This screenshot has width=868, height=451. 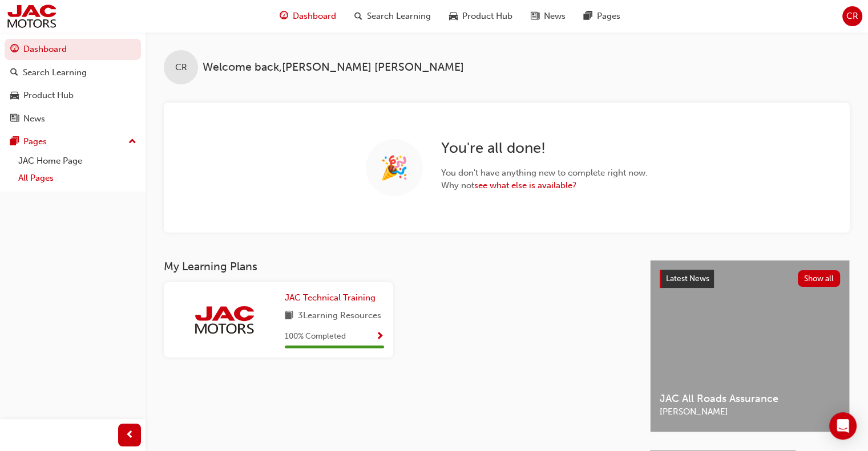 I want to click on a: Product Hub, so click(x=73, y=95).